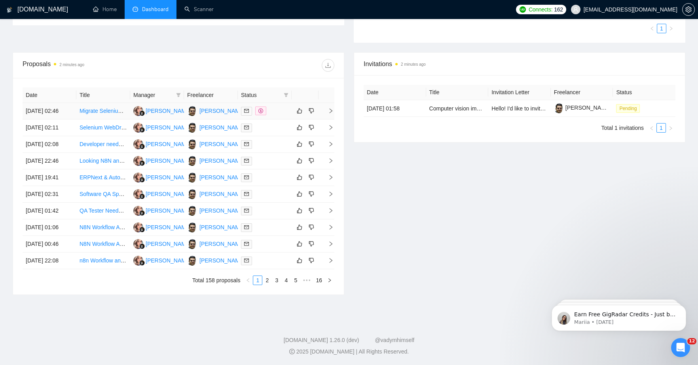  Describe the element at coordinates (692, 341) in the screenshot. I see `span: 12` at that location.